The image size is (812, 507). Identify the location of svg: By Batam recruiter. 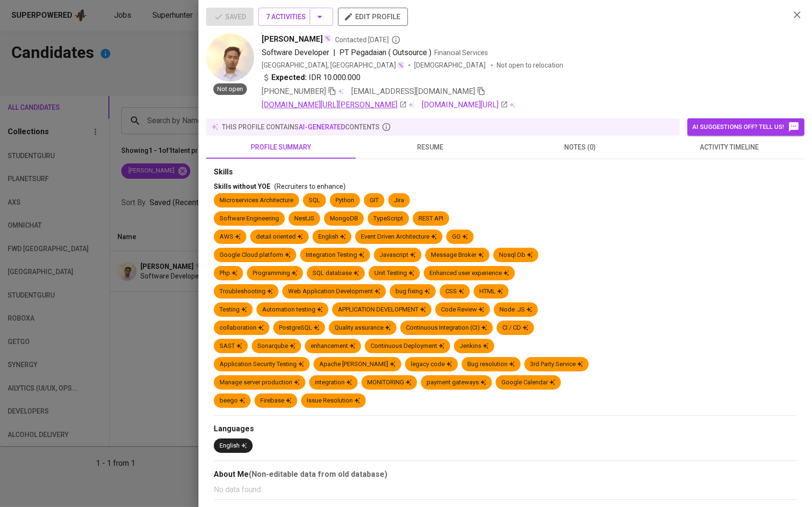
(396, 40).